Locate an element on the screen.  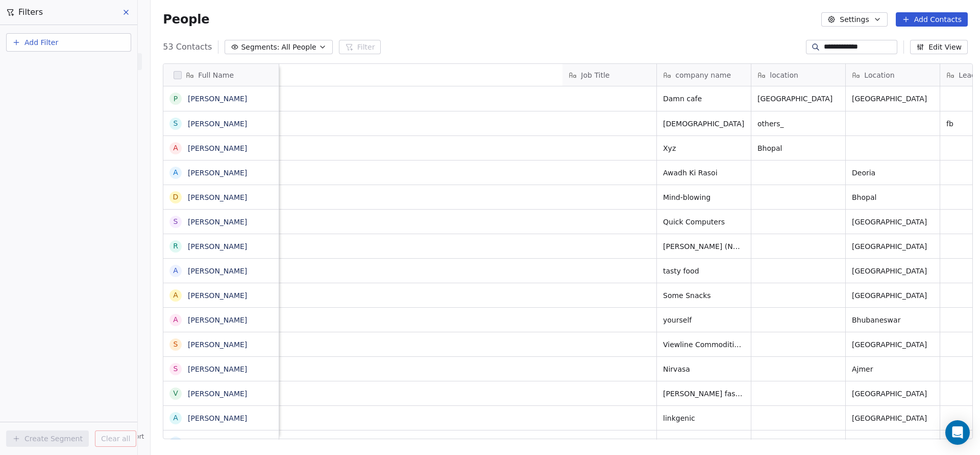
span: Awadh Ki Rasoi is located at coordinates (704, 173).